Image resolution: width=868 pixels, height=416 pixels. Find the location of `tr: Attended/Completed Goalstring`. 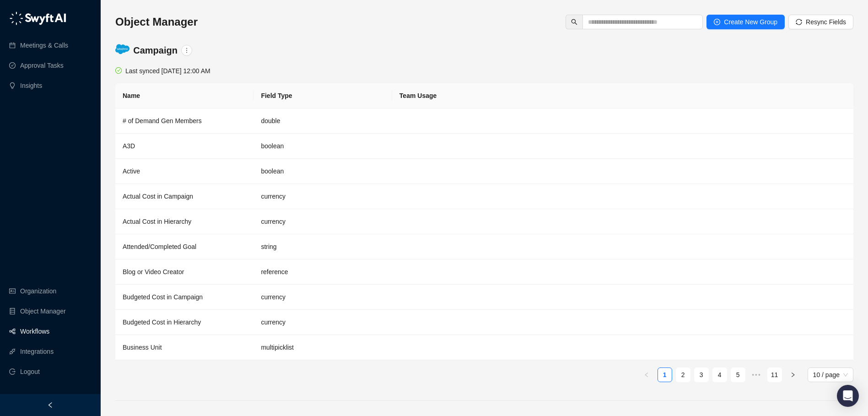

tr: Attended/Completed Goalstring is located at coordinates (484, 247).